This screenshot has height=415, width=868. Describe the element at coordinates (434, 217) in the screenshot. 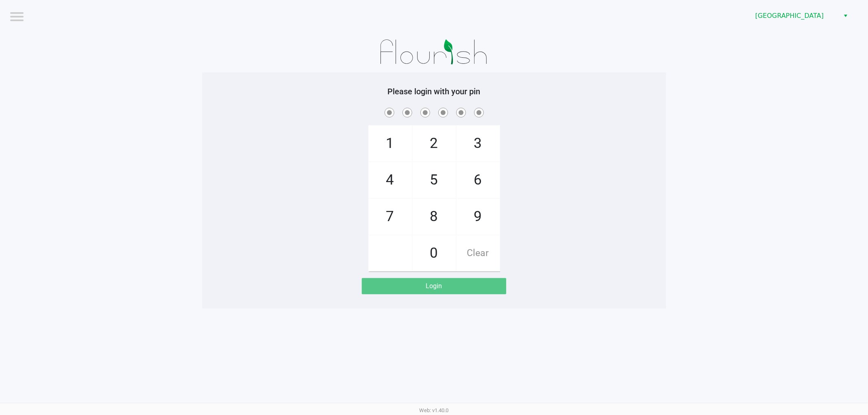

I see `span: 8` at that location.